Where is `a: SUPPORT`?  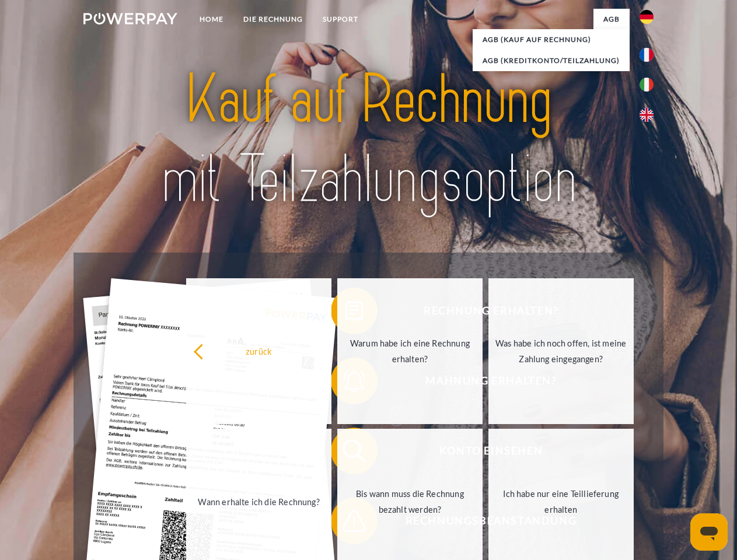 a: SUPPORT is located at coordinates (340, 19).